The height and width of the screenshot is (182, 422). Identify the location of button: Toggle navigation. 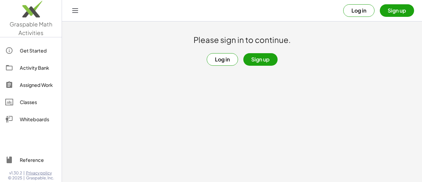
(75, 11).